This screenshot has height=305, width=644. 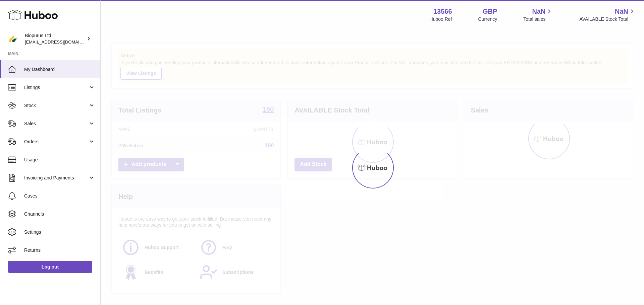 What do you see at coordinates (60, 250) in the screenshot?
I see `span: Returns` at bounding box center [60, 250].